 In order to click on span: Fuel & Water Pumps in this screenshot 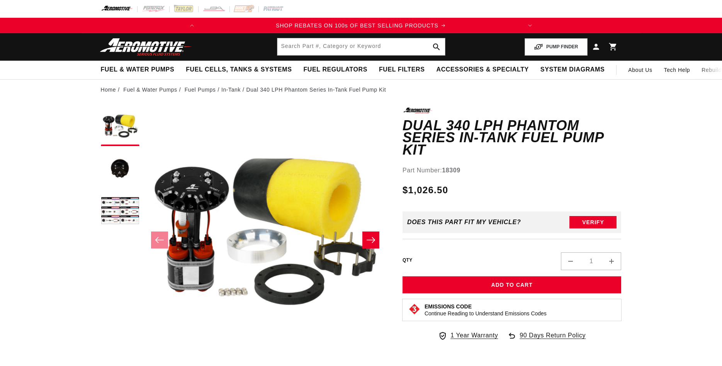, I will do `click(137, 69)`.